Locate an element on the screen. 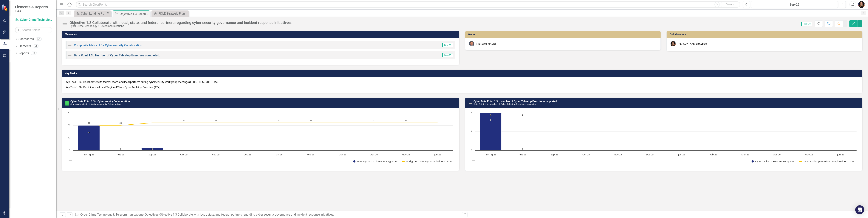 The height and width of the screenshot is (218, 868). div: Cyber Crime Technology & Telecommunications is located at coordinates (181, 26).